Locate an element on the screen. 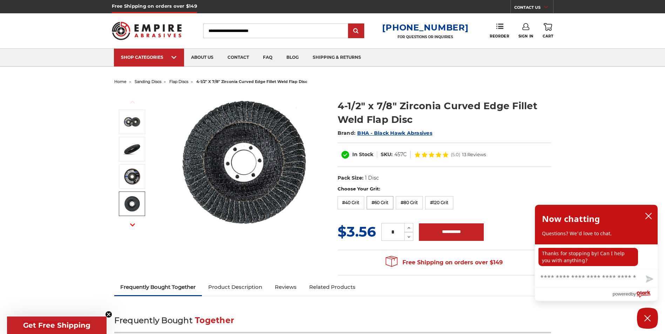 This screenshot has width=665, height=334. span: Frequently Bought is located at coordinates (153, 321).